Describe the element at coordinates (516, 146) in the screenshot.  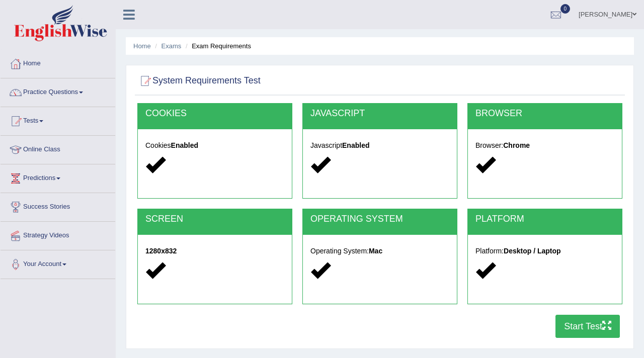
I see `strong: Chrome` at that location.